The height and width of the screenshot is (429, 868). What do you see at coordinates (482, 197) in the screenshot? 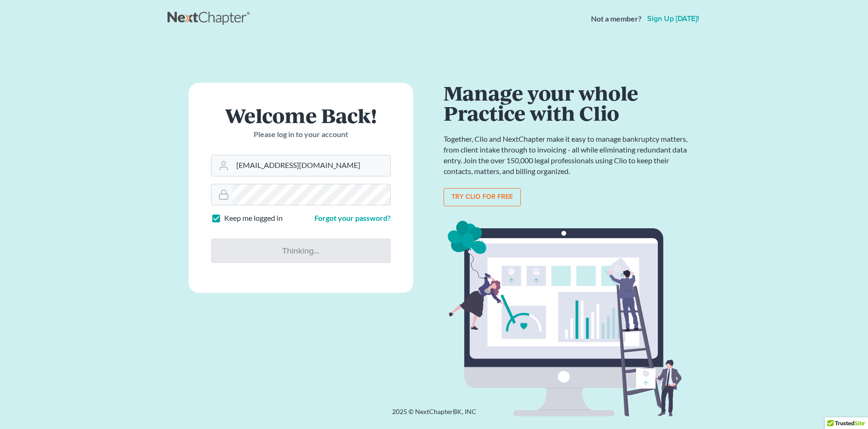
I see `a: Try clio for free` at bounding box center [482, 197].